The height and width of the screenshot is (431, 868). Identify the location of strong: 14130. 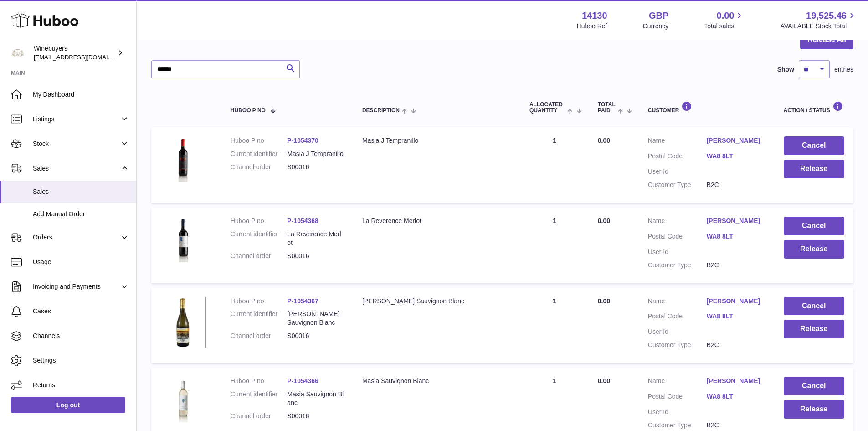
(595, 16).